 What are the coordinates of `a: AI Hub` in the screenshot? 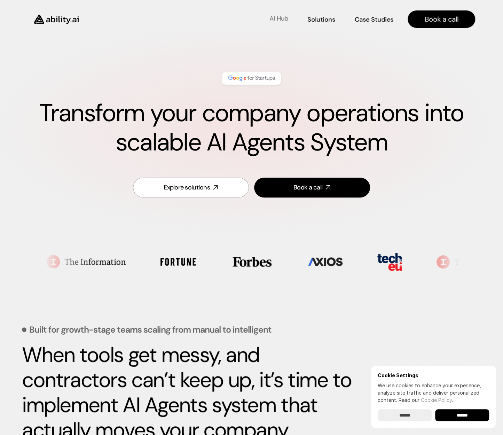 It's located at (279, 19).